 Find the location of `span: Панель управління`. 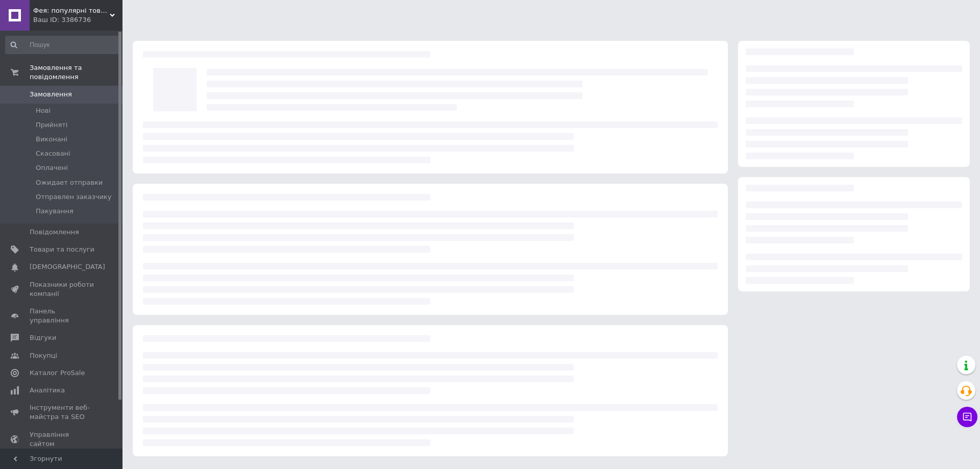

span: Панель управління is located at coordinates (62, 316).